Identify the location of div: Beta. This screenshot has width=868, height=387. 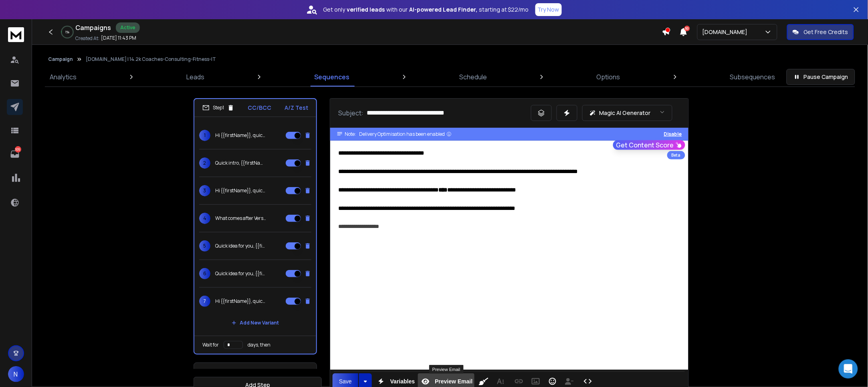
(675, 155).